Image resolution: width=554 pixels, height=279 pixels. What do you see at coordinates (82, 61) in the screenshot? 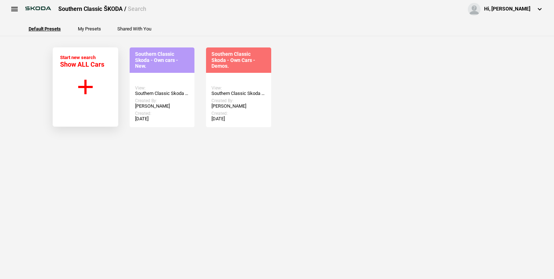
I see `div: Start new search` at bounding box center [82, 61].